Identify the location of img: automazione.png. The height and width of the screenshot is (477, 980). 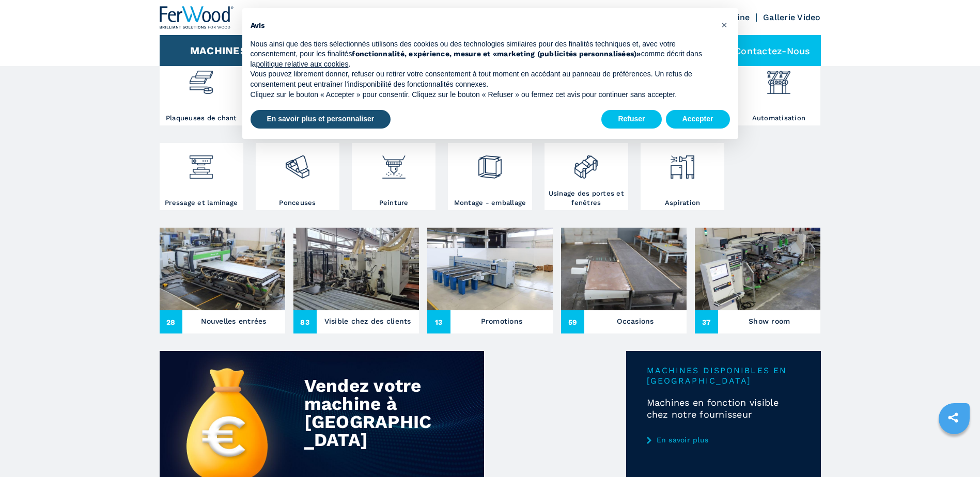
(779, 78).